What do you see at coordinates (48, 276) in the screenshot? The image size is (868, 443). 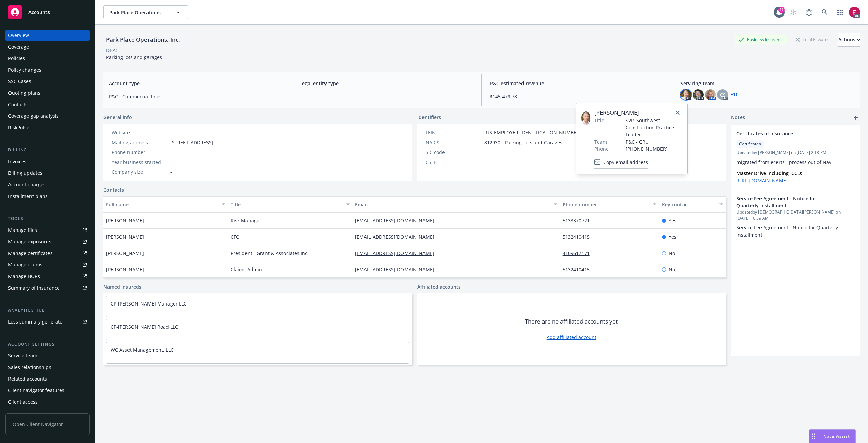 I see `a: Manage BORs` at bounding box center [48, 276].